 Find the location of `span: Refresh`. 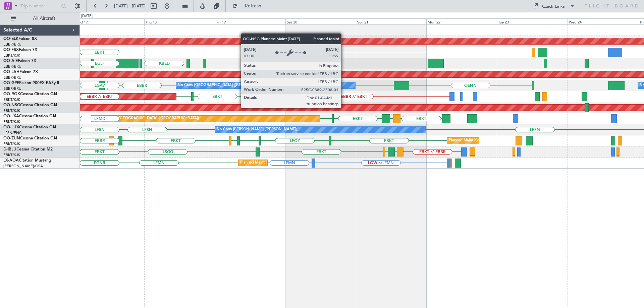

span: Refresh is located at coordinates (253, 6).